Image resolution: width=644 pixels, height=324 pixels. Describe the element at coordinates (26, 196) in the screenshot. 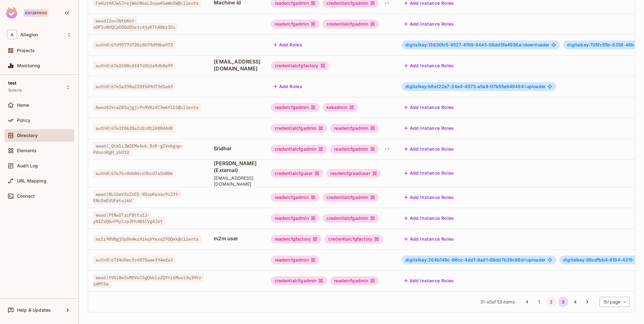

I see `span: Connect` at that location.